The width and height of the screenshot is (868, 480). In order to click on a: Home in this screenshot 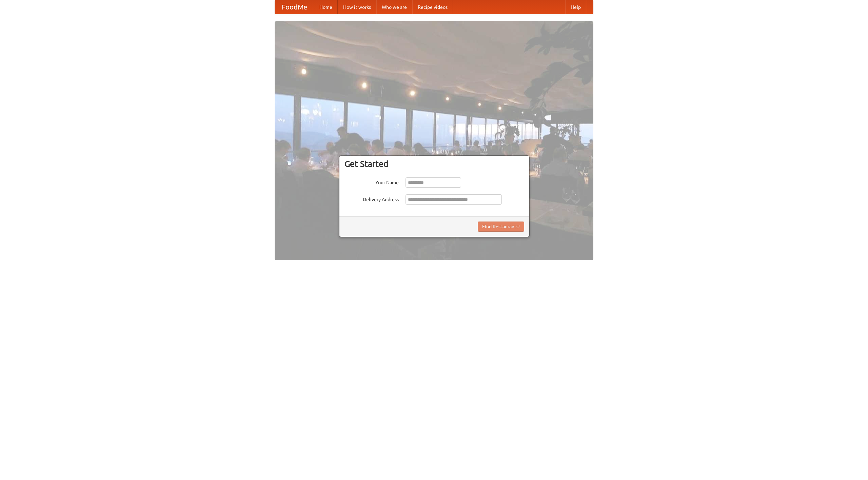, I will do `click(326, 7)`.